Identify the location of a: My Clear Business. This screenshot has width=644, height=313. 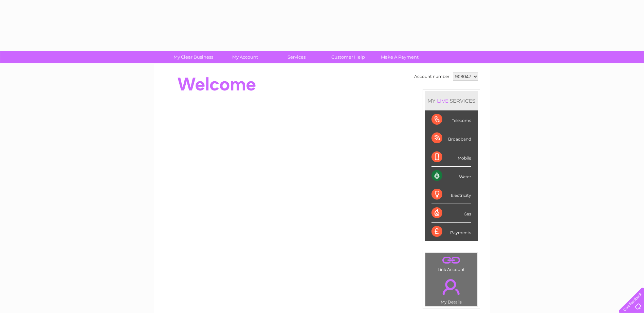
(193, 57).